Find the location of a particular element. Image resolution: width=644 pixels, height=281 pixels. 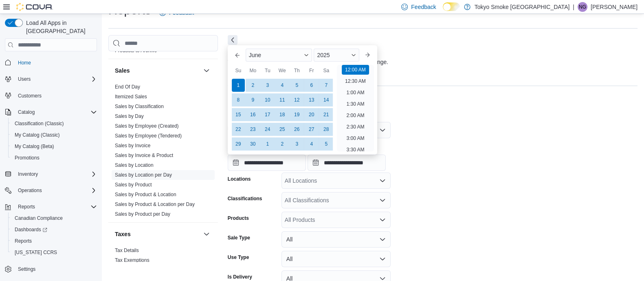

label: Use Type is located at coordinates (238, 257).